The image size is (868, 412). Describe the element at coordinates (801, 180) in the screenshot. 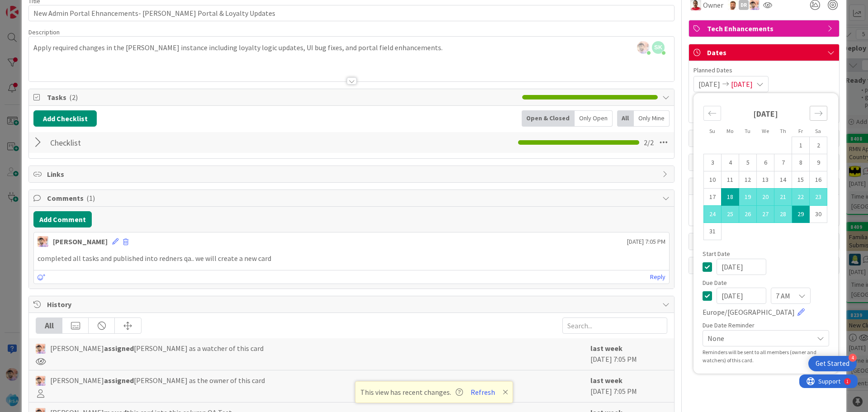

I see `td: Choose Friday, 08/15/2025 12:00 PM as your check-in date. It’s available.` at that location.